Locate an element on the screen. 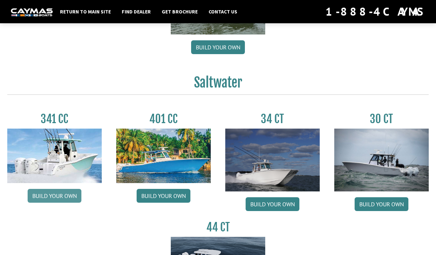 This screenshot has height=255, width=436. img: 401CC_thumb.pg.jpg is located at coordinates (163, 156).